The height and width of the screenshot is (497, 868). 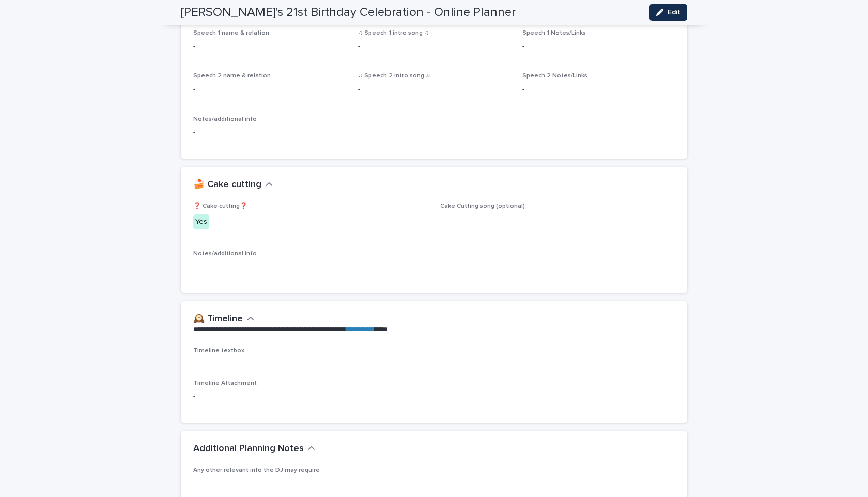 What do you see at coordinates (218, 351) in the screenshot?
I see `span: Timeline textbox` at bounding box center [218, 351].